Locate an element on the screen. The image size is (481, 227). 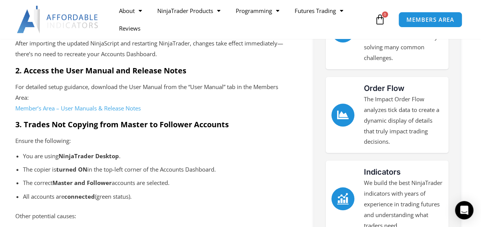
p: After importing the updated NinjaScript and restarting NinjaTrader, changes take effect immediate... is located at coordinates (151, 49).